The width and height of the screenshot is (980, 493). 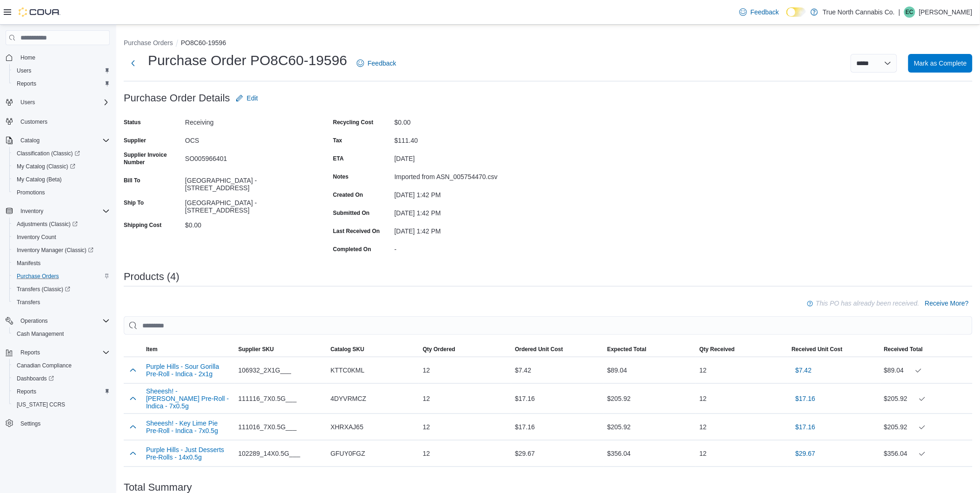 What do you see at coordinates (28, 263) in the screenshot?
I see `a: Manifests` at bounding box center [28, 263].